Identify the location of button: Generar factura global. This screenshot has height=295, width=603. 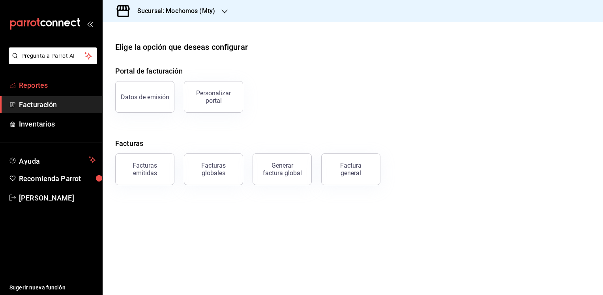
(282, 169).